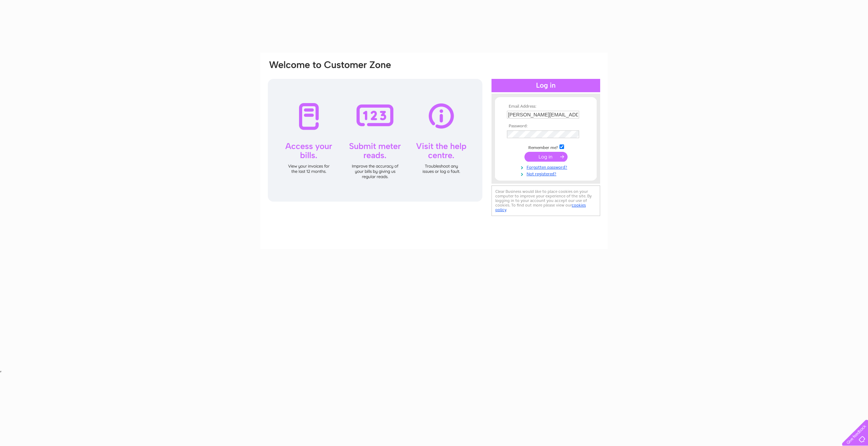 The width and height of the screenshot is (868, 446). I want to click on a: Forgotten password?, so click(546, 166).